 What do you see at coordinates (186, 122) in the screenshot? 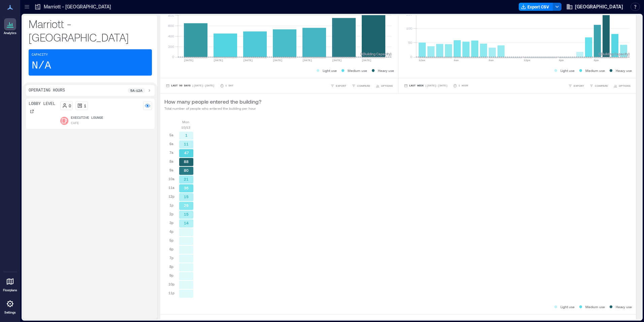
I see `p: Mon` at bounding box center [186, 122].